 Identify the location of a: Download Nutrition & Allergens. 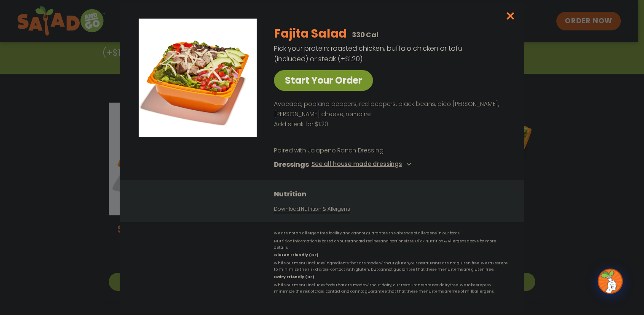
(312, 209).